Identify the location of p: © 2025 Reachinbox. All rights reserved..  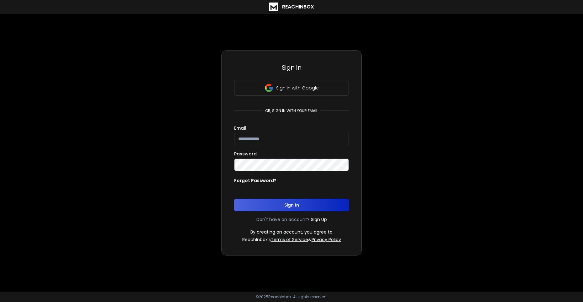
(292, 297).